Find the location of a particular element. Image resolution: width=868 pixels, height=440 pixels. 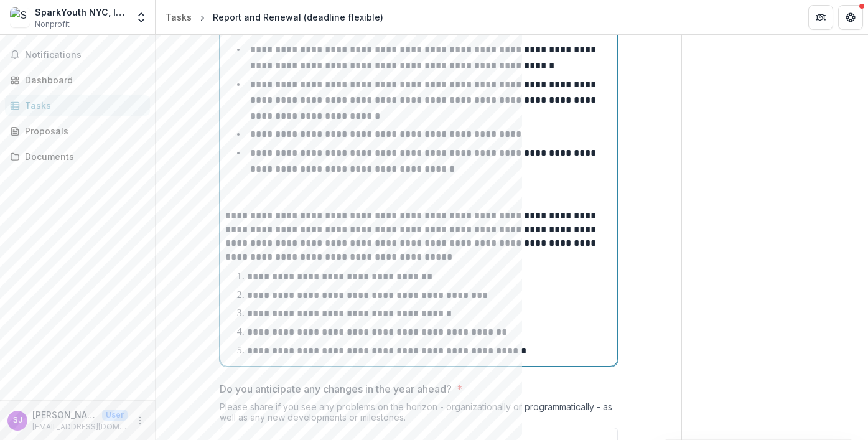

nav: breadcrumb is located at coordinates (274, 17).